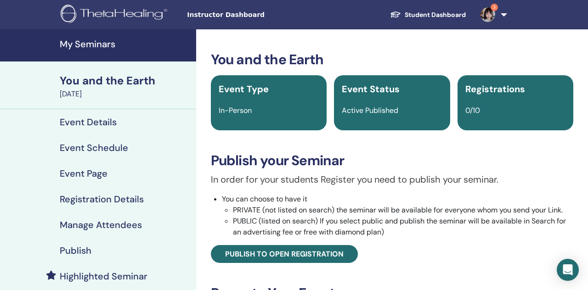  What do you see at coordinates (495, 89) in the screenshot?
I see `span: Registrations` at bounding box center [495, 89].